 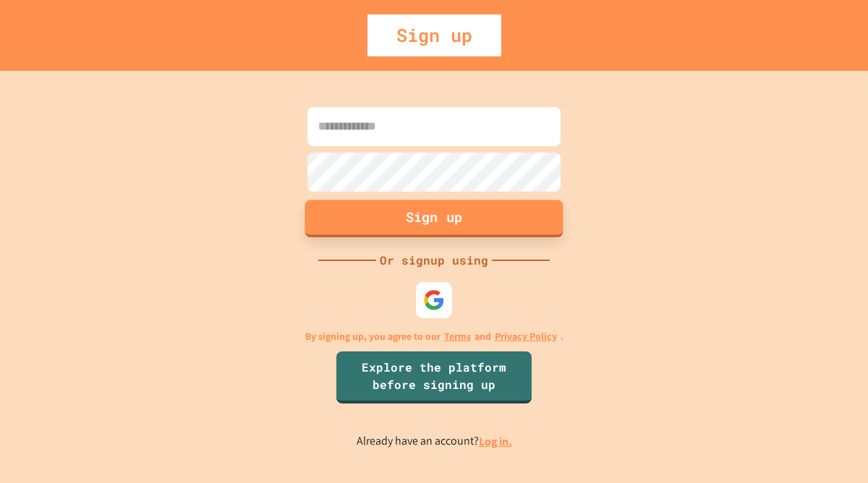 I want to click on img: google-icon.svg, so click(x=434, y=300).